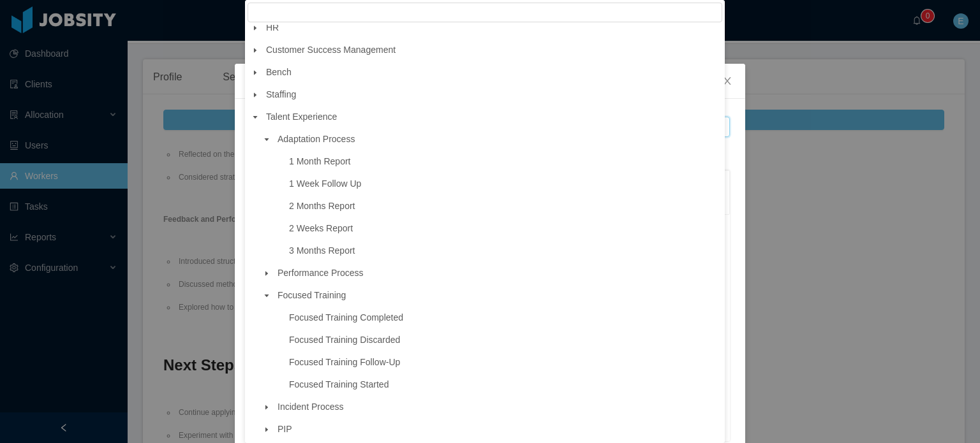 The image size is (980, 443). Describe the element at coordinates (727, 81) in the screenshot. I see `i: icon: close` at that location.